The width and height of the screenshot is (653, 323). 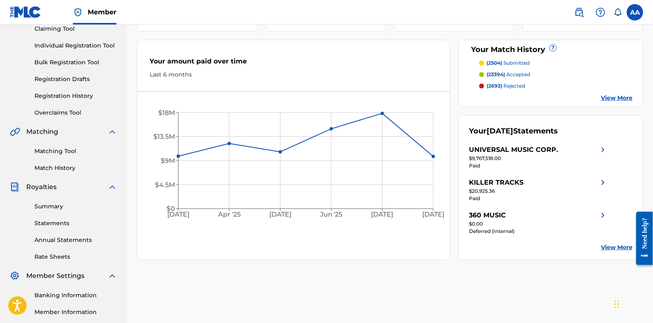 What do you see at coordinates (168, 161) in the screenshot?
I see `tspan: $9M` at bounding box center [168, 161].